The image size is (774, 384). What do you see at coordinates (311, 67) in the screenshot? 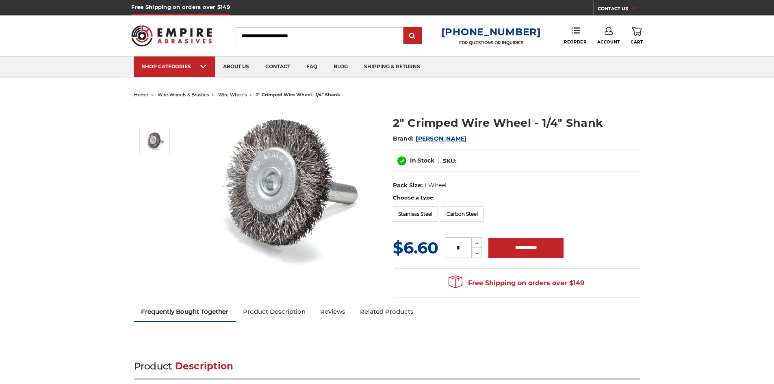
I see `a: faq` at bounding box center [311, 67].